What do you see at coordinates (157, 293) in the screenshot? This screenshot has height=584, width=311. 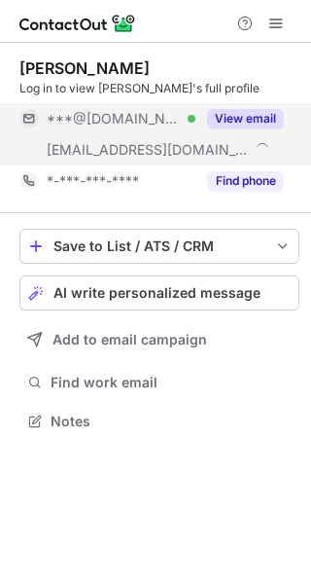 I see `span: AI write personalized message` at bounding box center [157, 293].